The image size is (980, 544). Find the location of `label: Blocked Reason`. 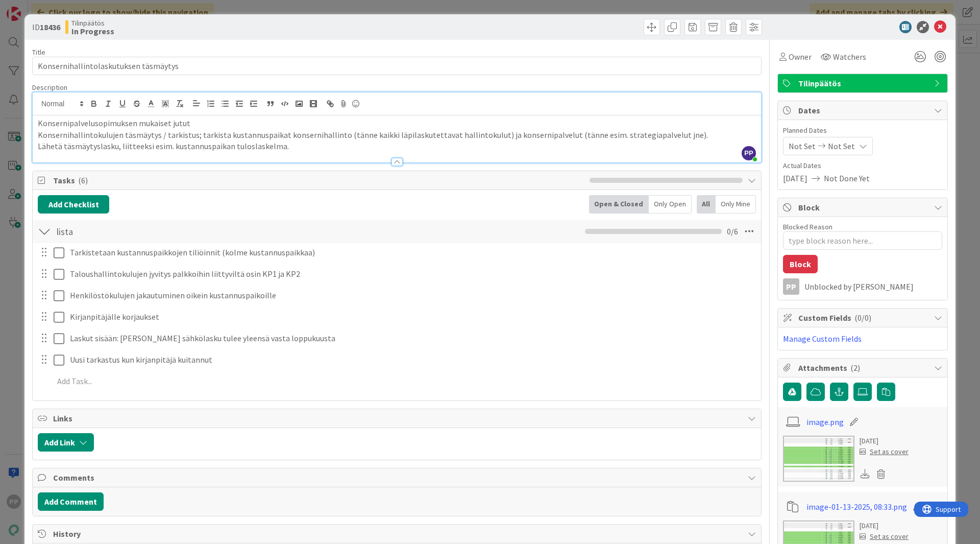

label: Blocked Reason is located at coordinates (808, 227).